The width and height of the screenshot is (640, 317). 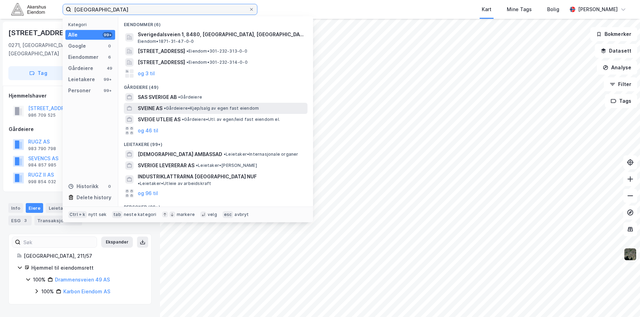 I want to click on div: velg, so click(x=212, y=214).